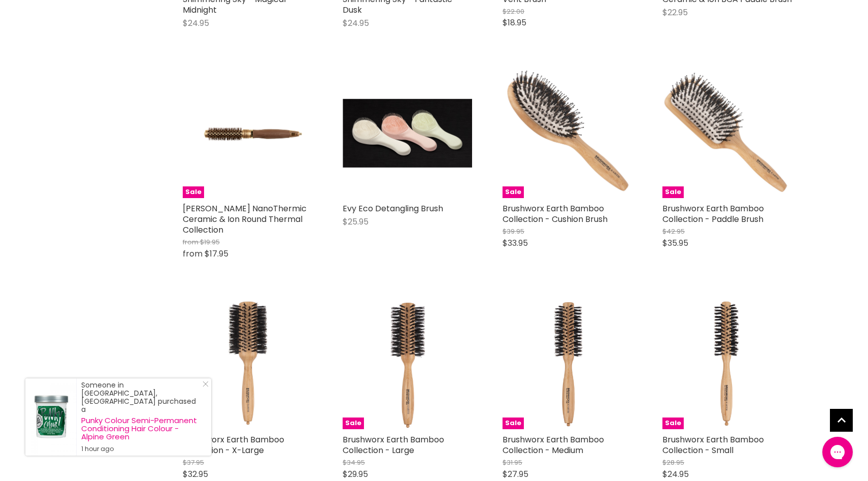 The height and width of the screenshot is (481, 868). What do you see at coordinates (675, 243) in the screenshot?
I see `span: $35.95` at bounding box center [675, 243].